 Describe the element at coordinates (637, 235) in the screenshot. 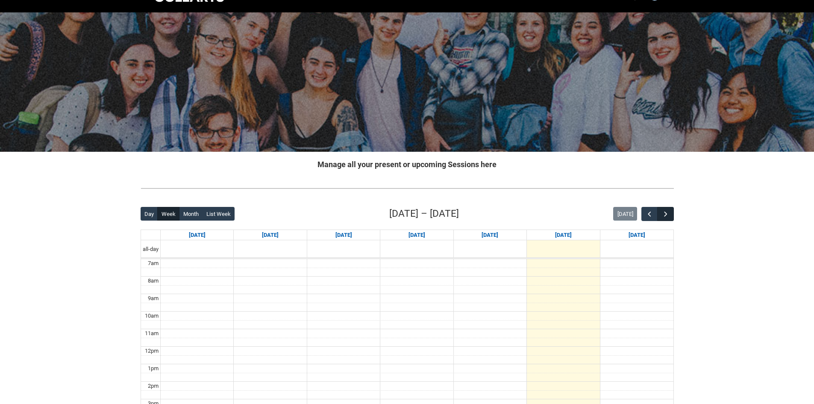

I see `a: Go to September 13, 2025` at that location.